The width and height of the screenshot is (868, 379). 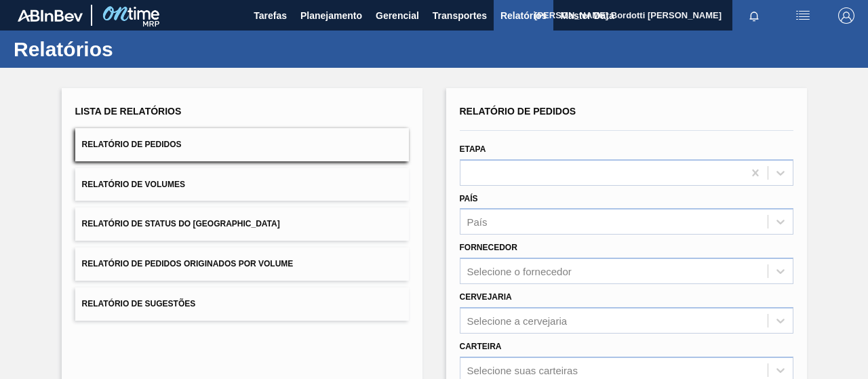 I want to click on label: Fornecedor, so click(x=488, y=247).